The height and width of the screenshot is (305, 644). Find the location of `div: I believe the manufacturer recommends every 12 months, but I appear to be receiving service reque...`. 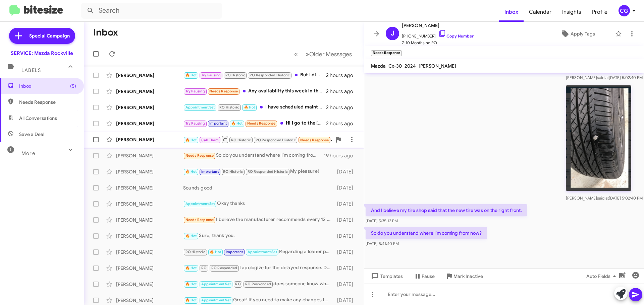

div: I believe the manufacturer recommends every 12 months, but I appear to be receiving service reque... is located at coordinates (258, 220).